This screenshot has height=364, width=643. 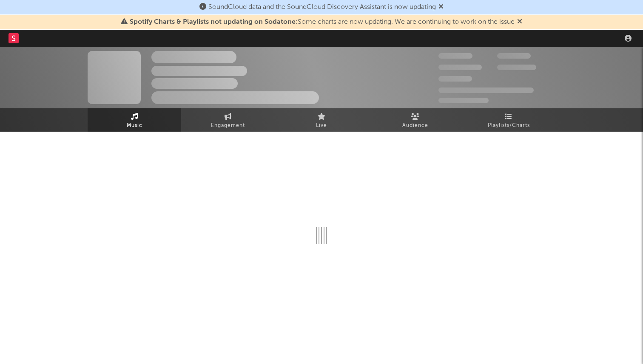 What do you see at coordinates (322, 7) in the screenshot?
I see `span: SoundCloud data and the SoundCloud Discovery Assistant is now updating` at bounding box center [322, 7].